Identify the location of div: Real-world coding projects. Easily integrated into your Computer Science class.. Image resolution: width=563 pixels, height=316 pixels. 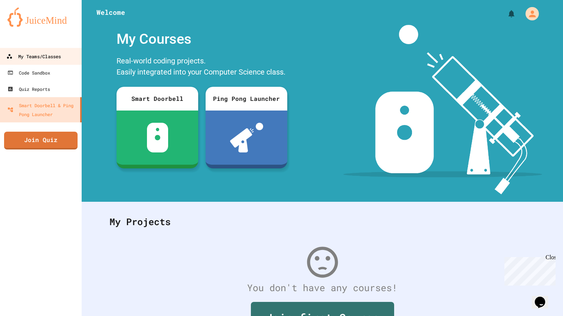
(202, 67).